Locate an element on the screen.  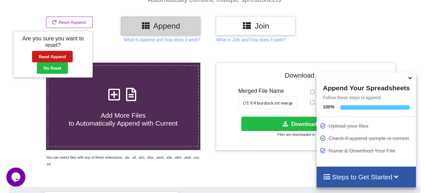
p: What is Join and how does it work? is located at coordinates (251, 40).